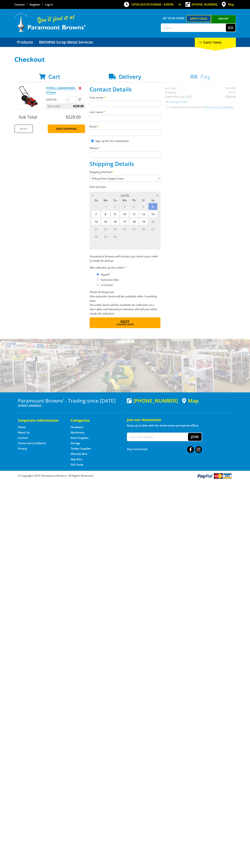  I want to click on span: 31, so click(96, 207).